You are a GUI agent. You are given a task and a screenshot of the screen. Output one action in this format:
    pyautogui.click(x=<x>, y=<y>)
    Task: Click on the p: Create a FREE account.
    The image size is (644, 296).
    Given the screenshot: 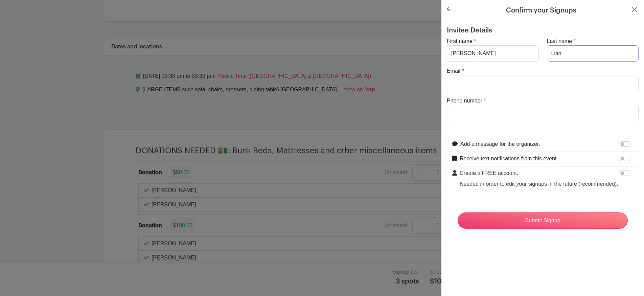 What is the action you would take?
    pyautogui.click(x=539, y=173)
    